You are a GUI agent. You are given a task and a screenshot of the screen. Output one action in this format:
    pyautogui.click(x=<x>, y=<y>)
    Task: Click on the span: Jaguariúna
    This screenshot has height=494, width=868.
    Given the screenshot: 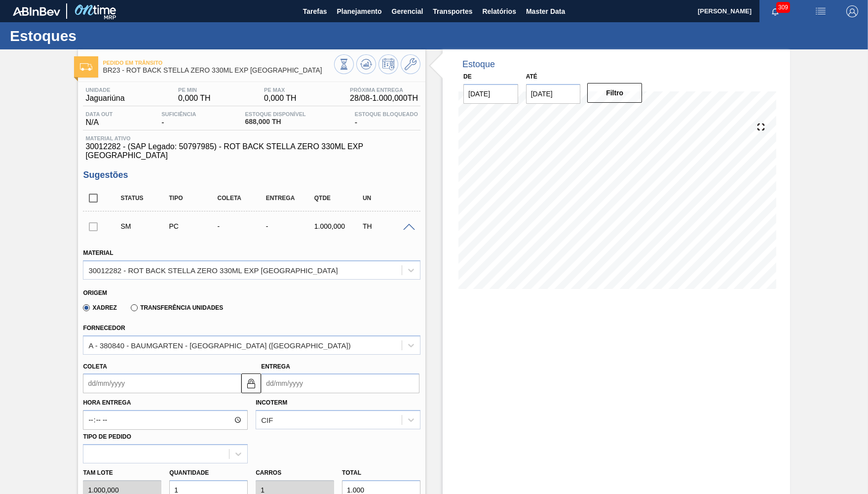 What is the action you would take?
    pyautogui.click(x=105, y=99)
    